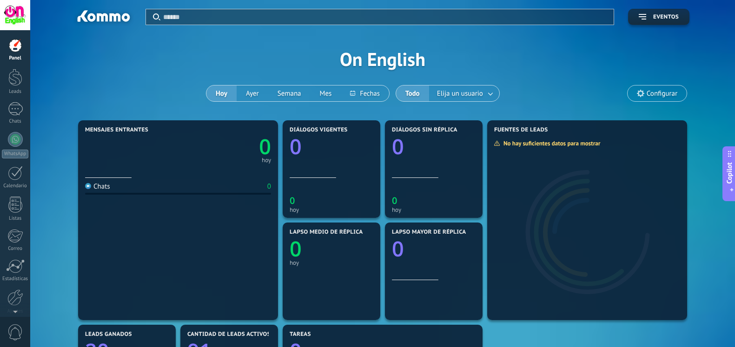 This screenshot has height=347, width=735. I want to click on span: Lapso medio de réplica, so click(327, 233).